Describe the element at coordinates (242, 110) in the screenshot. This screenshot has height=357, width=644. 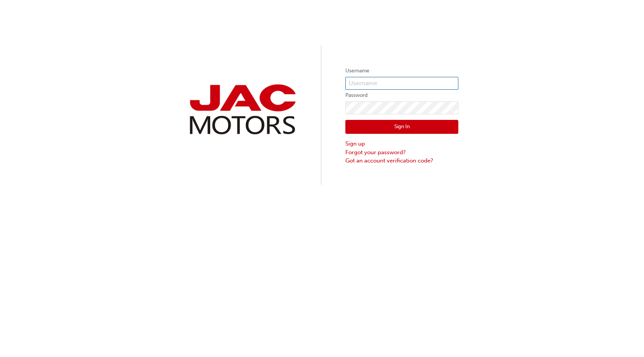
I see `img: jac-portal` at that location.